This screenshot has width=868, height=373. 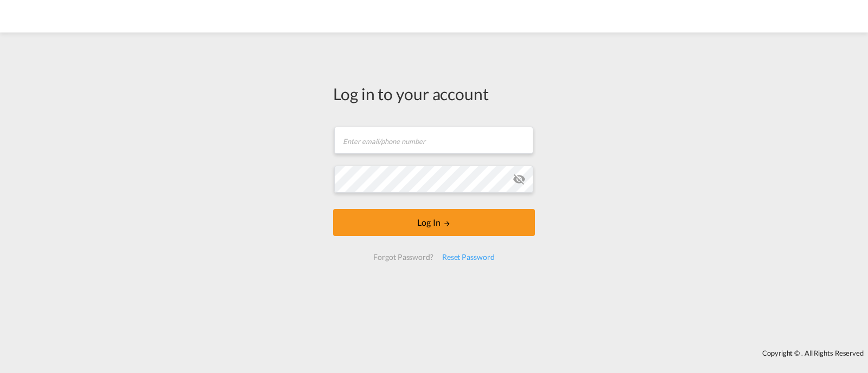 What do you see at coordinates (403, 258) in the screenshot?
I see `div: Forgot Password?` at bounding box center [403, 258].